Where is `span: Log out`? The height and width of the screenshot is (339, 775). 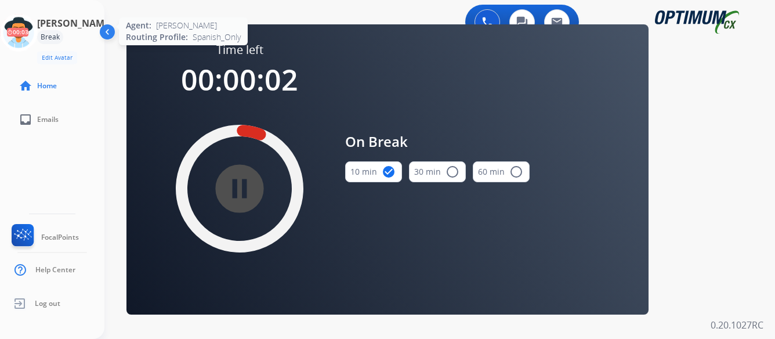
span: Log out is located at coordinates (48, 303).